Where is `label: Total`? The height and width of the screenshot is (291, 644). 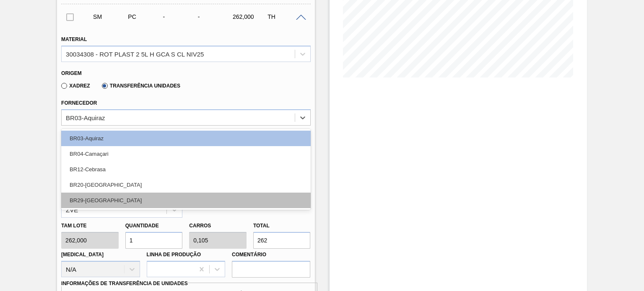 label: Total is located at coordinates (261, 226).